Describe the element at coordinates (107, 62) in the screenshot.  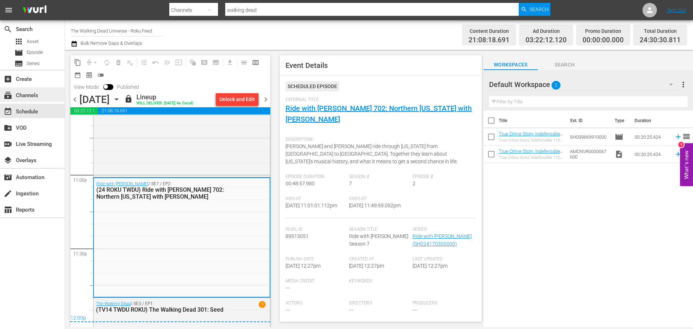
I see `span: Loop Content` at that location.